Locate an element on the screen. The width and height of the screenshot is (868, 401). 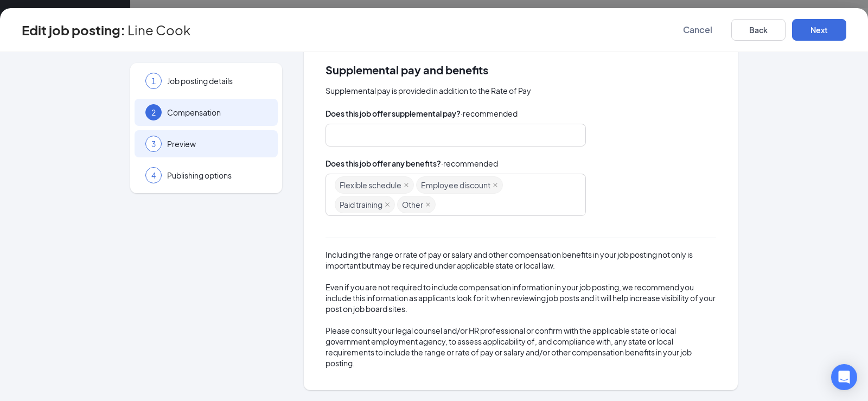
span: Compensation is located at coordinates (217, 112).